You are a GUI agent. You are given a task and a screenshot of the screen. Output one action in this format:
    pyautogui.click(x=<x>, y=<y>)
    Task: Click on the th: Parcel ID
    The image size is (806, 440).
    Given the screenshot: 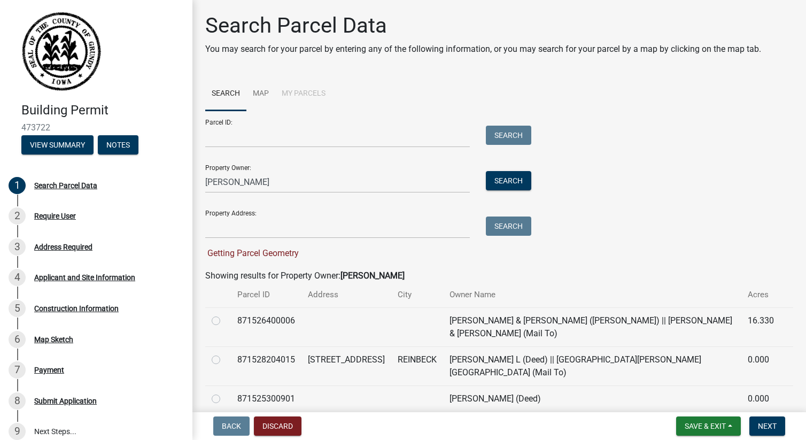 What is the action you would take?
    pyautogui.click(x=266, y=295)
    